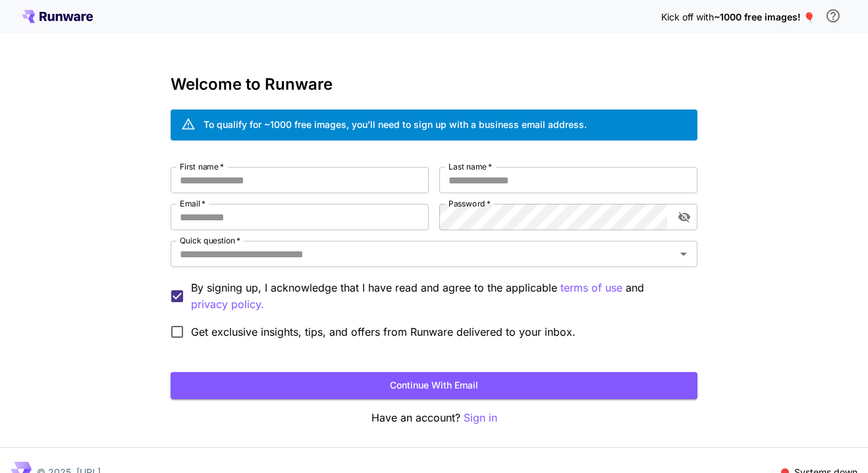  I want to click on label: First name, so click(201, 166).